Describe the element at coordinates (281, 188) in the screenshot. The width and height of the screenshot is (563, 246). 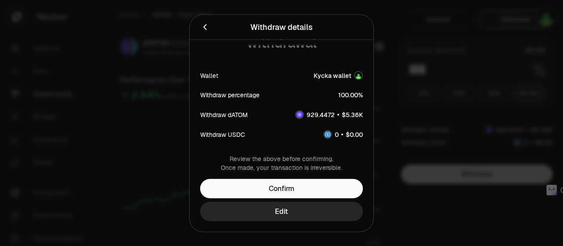
I see `button: Confirm` at that location.